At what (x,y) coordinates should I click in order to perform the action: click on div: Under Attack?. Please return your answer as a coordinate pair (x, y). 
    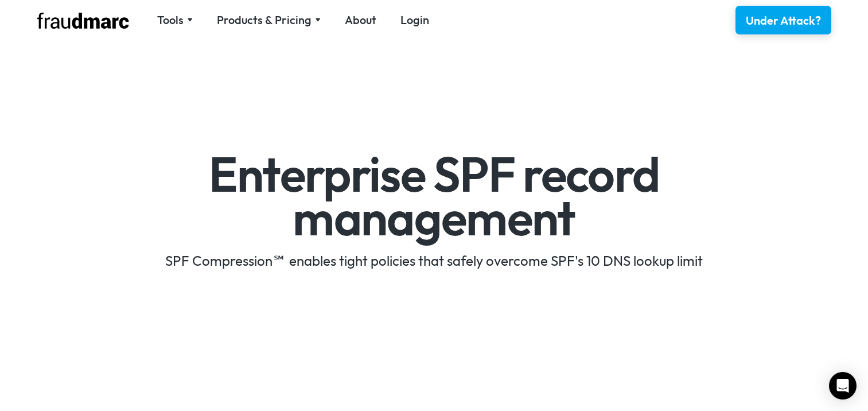
    Looking at the image, I should click on (783, 21).